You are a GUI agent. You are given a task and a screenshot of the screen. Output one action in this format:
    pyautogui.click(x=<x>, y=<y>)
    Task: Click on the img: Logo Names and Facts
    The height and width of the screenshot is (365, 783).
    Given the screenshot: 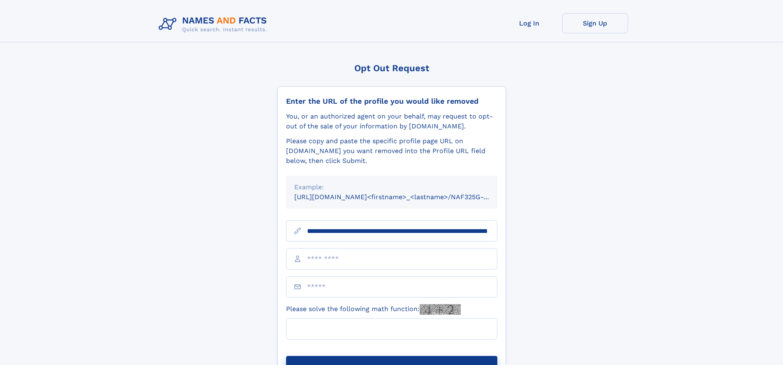 What is the action you would take?
    pyautogui.click(x=215, y=24)
    